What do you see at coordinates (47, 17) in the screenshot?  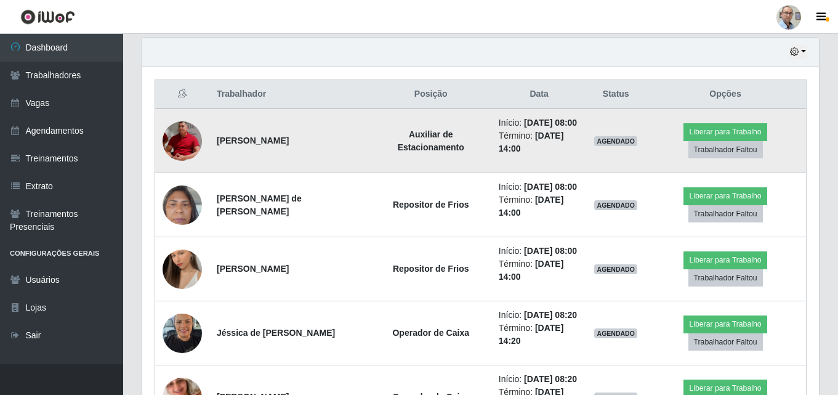 I see `img: CoreUI Logo` at bounding box center [47, 17].